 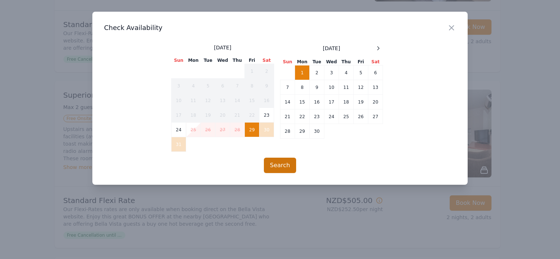 What do you see at coordinates (280, 28) in the screenshot?
I see `h3: Check Availability` at bounding box center [280, 28].